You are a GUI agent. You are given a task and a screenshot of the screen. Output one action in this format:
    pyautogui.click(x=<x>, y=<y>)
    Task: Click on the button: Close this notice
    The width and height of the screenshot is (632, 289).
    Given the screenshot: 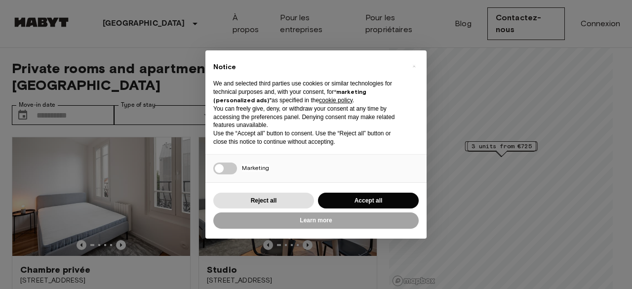 What is the action you would take?
    pyautogui.click(x=414, y=66)
    